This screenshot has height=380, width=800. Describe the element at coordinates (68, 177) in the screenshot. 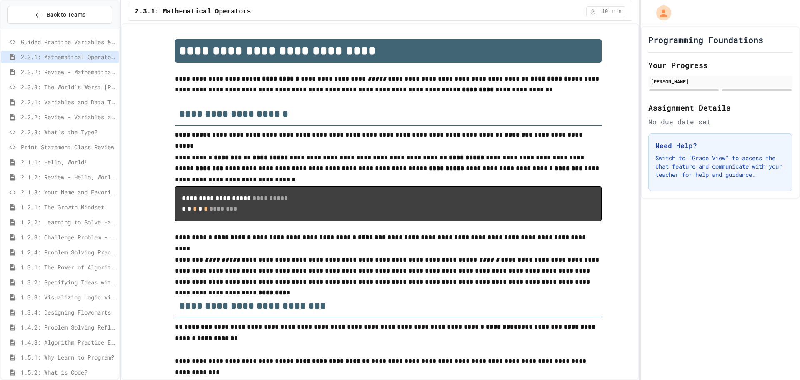

I see `span: 2.1.2: Review - Hello, World!` at that location.